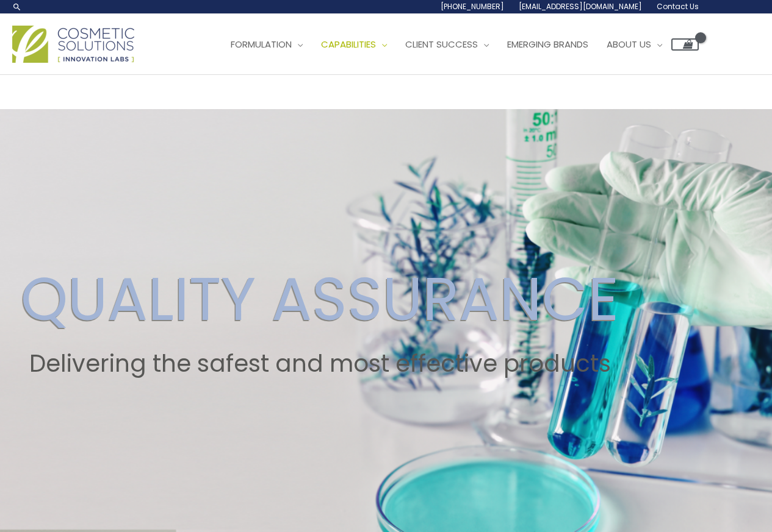 The width and height of the screenshot is (772, 532). I want to click on span: About Us, so click(628, 44).